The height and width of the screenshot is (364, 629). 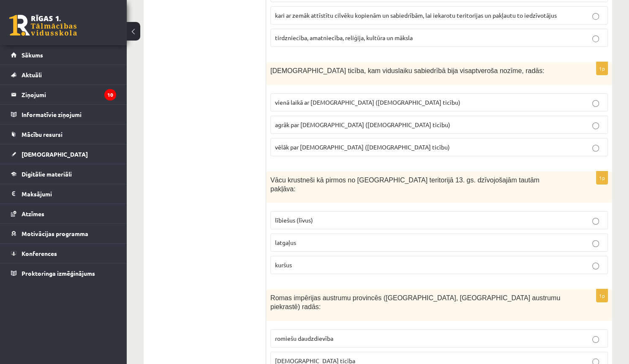 I want to click on a: Maksājumi, so click(x=63, y=194).